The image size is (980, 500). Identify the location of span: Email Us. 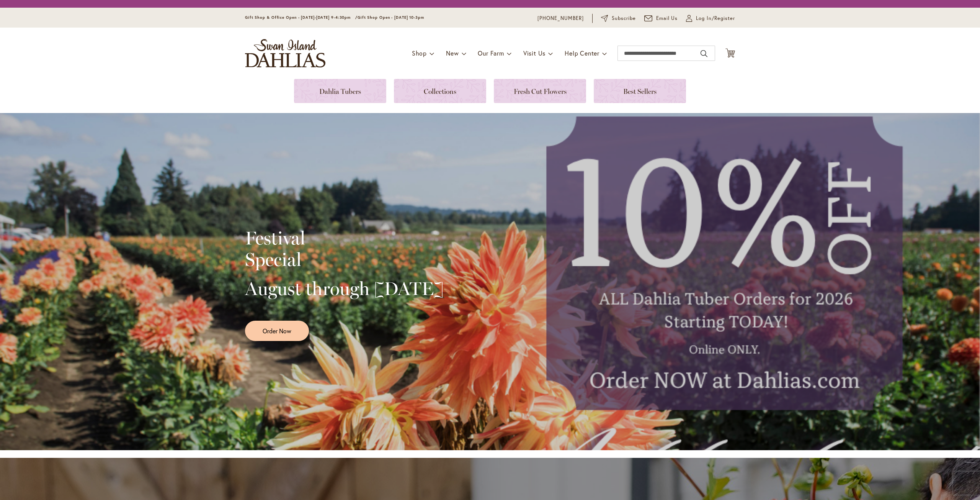
(667, 19).